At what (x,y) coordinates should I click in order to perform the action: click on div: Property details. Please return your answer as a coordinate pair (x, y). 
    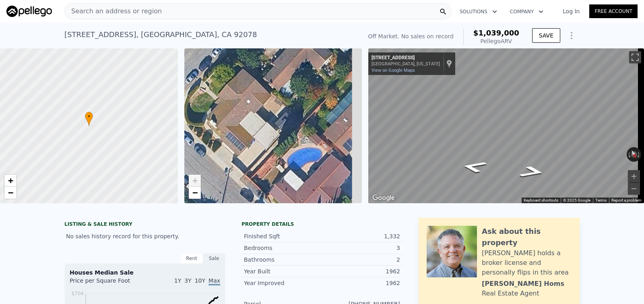
    Looking at the image, I should click on (322, 224).